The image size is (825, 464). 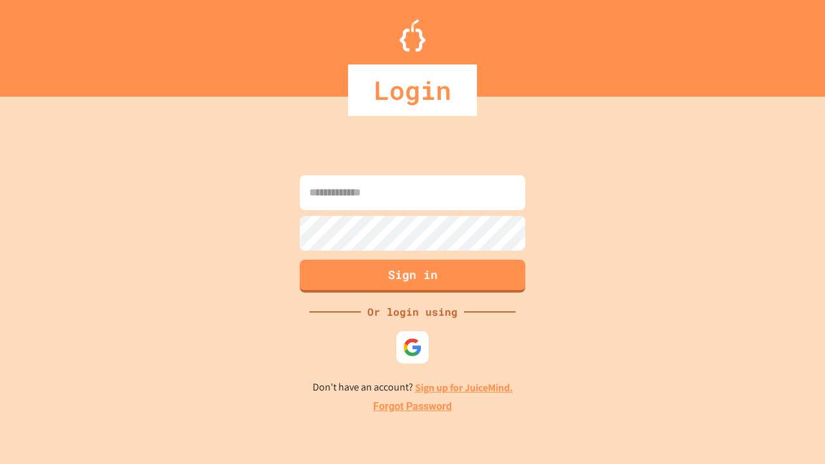 What do you see at coordinates (412, 90) in the screenshot?
I see `div: Login` at bounding box center [412, 90].